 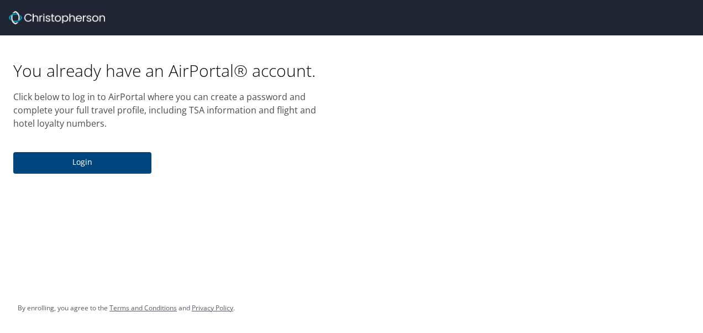 I want to click on h1: You already have an AirPortal® account., so click(x=176, y=70).